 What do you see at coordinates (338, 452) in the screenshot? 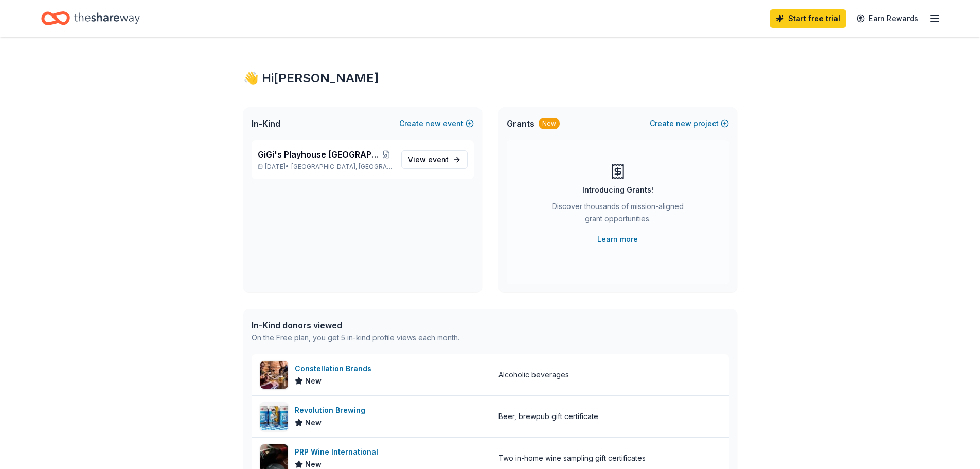
I see `div: PRP Wine International` at bounding box center [338, 452].